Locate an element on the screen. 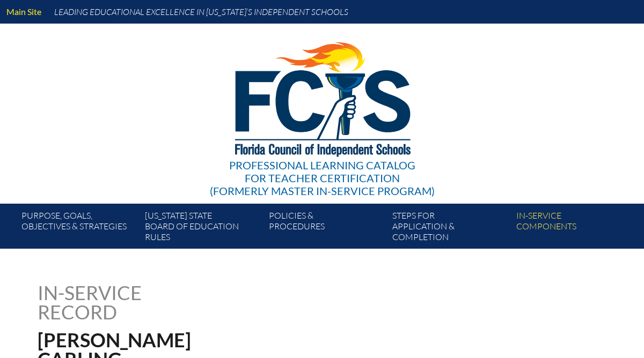 The image size is (644, 358). a: Policies &Procedures is located at coordinates (326, 228).